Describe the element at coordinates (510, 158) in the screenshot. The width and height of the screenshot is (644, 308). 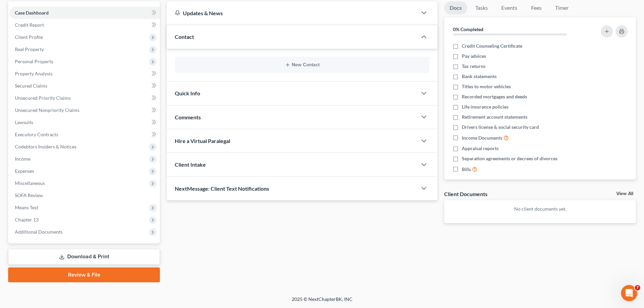
I see `span: Separation agreements or decrees of divorces` at that location.